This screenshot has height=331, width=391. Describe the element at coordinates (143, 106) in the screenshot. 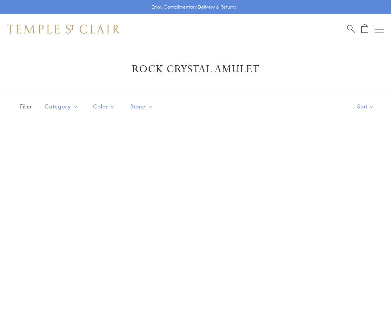

I see `span: Stone` at that location.